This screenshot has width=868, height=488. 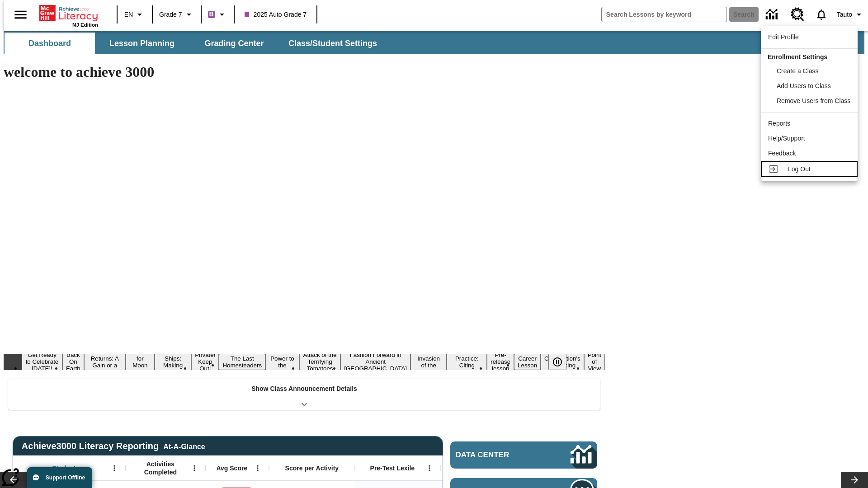 What do you see at coordinates (782, 153) in the screenshot?
I see `span: Feedback` at bounding box center [782, 153].